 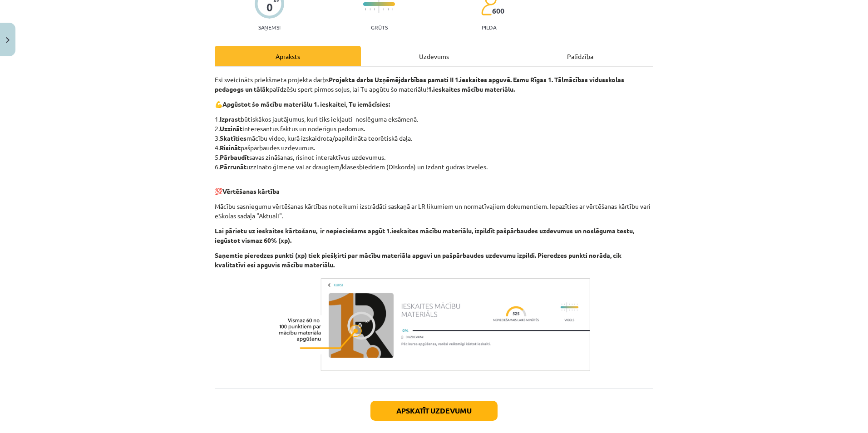 What do you see at coordinates (251, 191) in the screenshot?
I see `b: Vērtēšanas kārtība` at bounding box center [251, 191].